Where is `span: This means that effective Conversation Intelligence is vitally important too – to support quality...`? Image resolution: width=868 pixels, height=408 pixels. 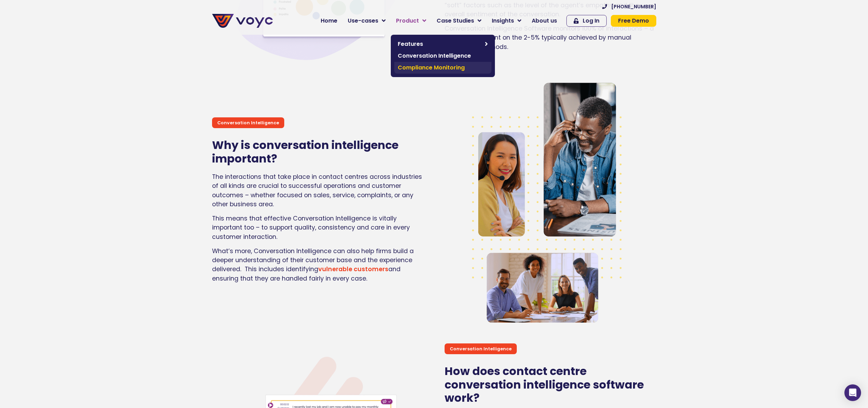
span: This means that effective Conversation Intelligence is vitally important too – to support quality... is located at coordinates (311, 227).